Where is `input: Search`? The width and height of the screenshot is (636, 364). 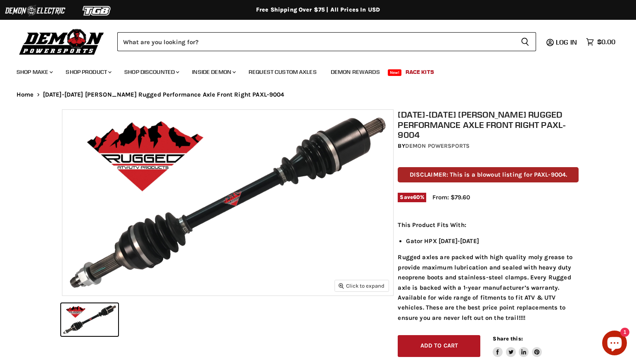
input: Search is located at coordinates (316, 42).